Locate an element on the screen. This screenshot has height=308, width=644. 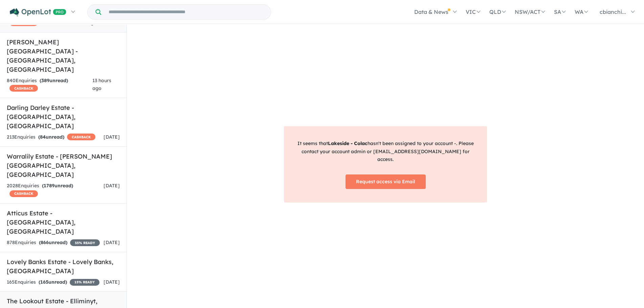
a: Request access via Email is located at coordinates (385, 181).